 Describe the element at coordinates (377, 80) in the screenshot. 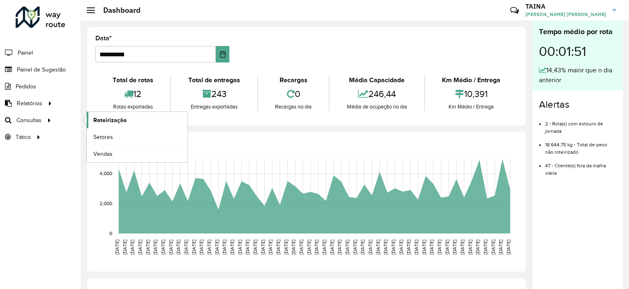

I see `div: Média Capacidade` at that location.